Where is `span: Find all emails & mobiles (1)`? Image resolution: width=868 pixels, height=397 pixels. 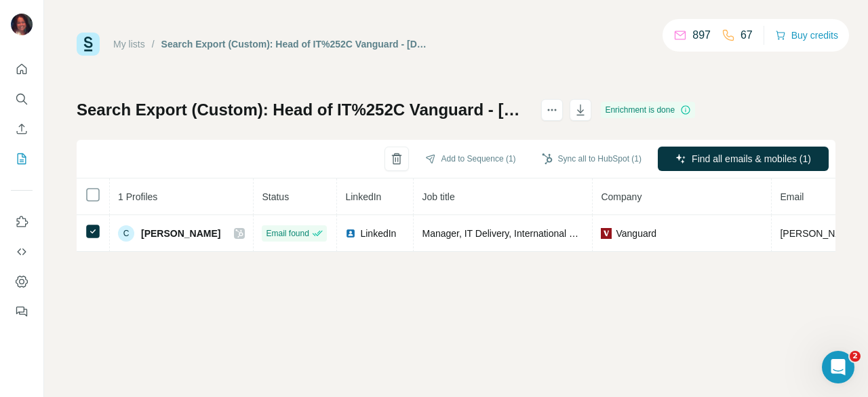 span: Find all emails & mobiles (1) is located at coordinates (751, 159).